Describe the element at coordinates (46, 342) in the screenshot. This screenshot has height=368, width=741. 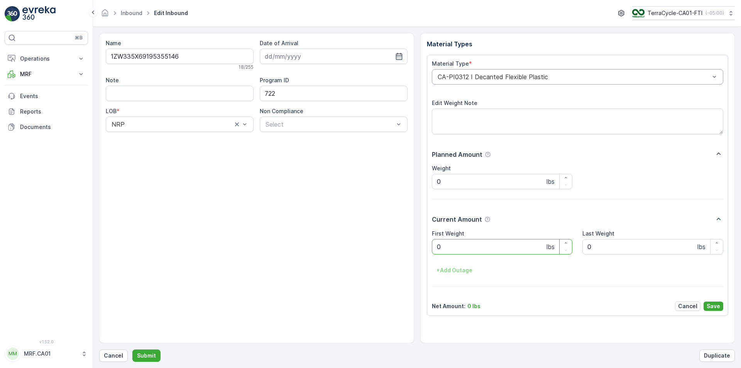
I see `span: v 1.52.0` at that location.